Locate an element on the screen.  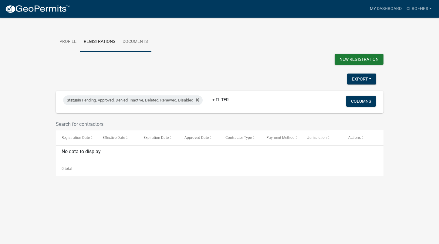
a: My Dashboard is located at coordinates (386, 9).